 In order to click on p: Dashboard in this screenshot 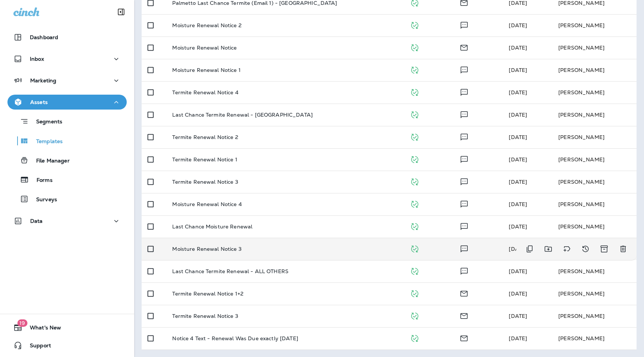, I will do `click(44, 37)`.